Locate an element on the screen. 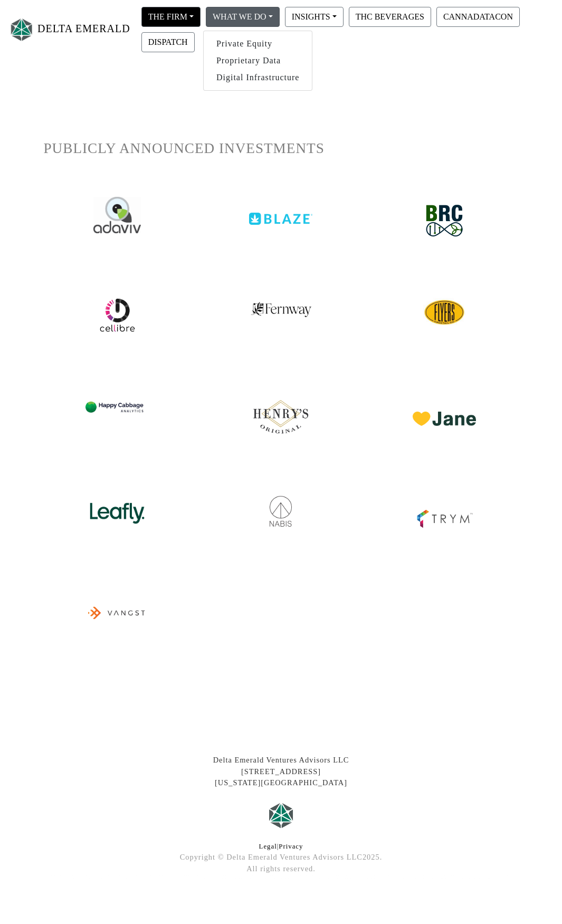 This screenshot has width=562, height=924. button: THE FIRM is located at coordinates (171, 16).